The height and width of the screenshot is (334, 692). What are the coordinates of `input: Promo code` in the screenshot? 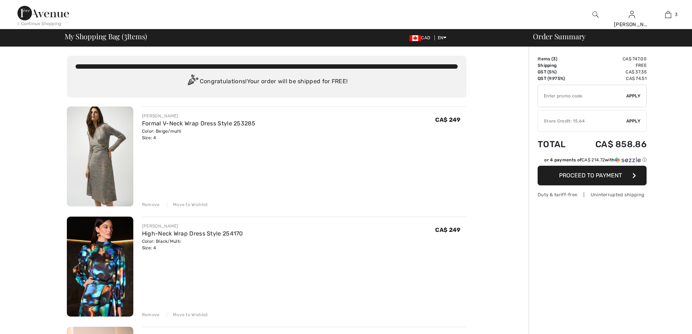 It's located at (582, 96).